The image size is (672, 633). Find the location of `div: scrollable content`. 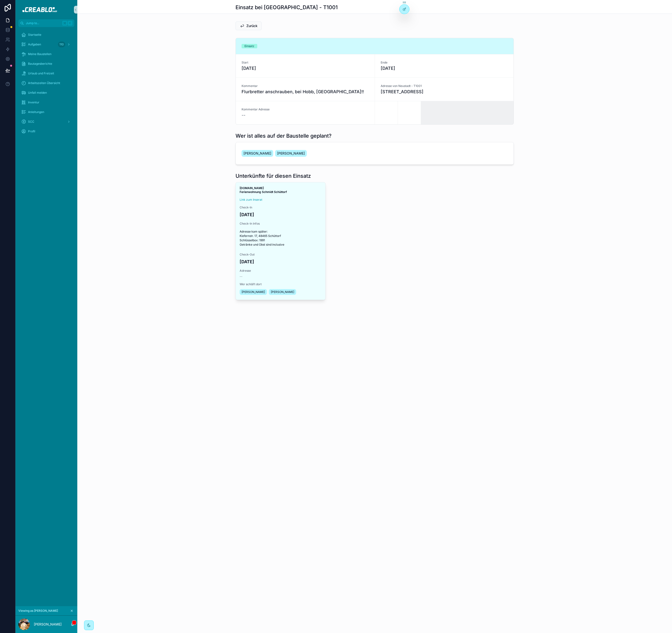

div: scrollable content is located at coordinates (46, 84).